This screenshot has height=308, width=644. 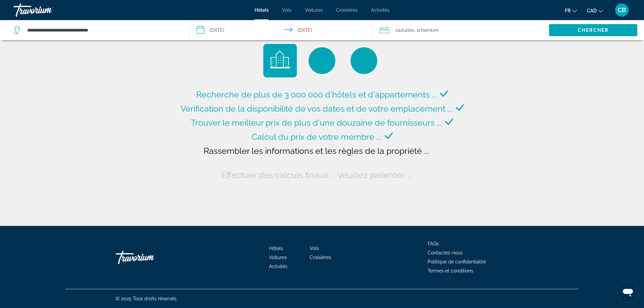 I want to click on span: Politique de confidentialité, so click(x=457, y=262).